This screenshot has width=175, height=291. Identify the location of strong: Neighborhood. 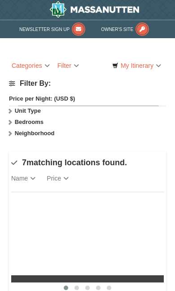
(35, 133).